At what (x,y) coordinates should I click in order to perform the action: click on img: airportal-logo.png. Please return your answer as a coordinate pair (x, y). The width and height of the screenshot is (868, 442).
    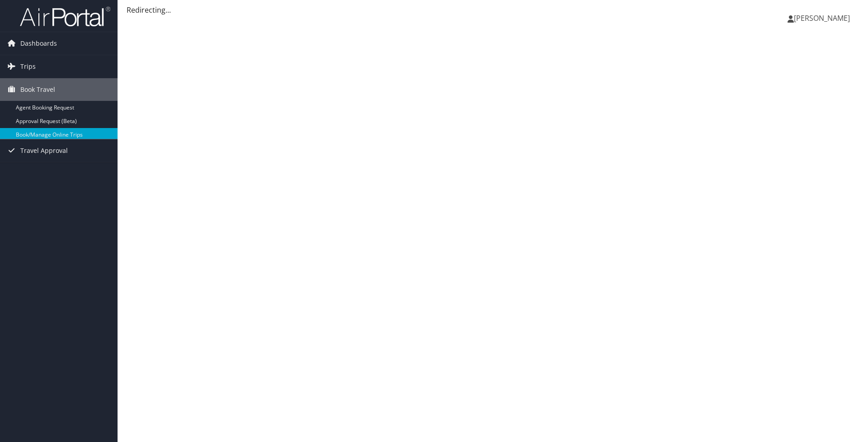
    Looking at the image, I should click on (65, 16).